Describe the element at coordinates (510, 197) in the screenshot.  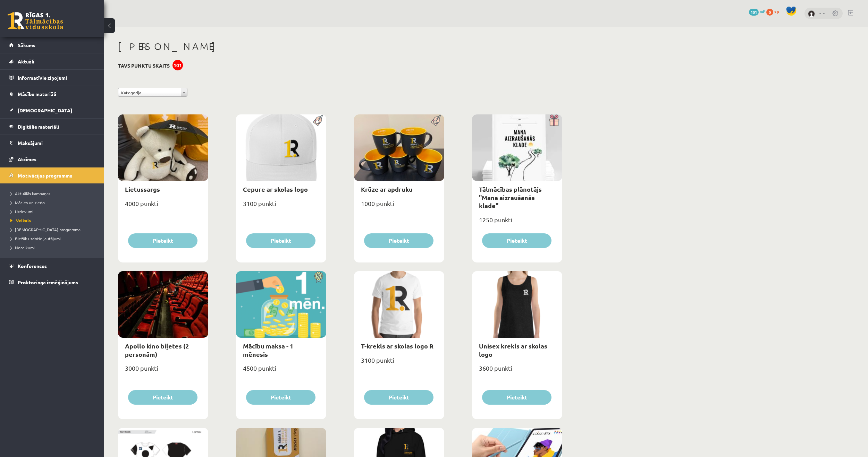
I see `a: Tālmācības plānotājs "Mana aizraušanās klade"` at that location.